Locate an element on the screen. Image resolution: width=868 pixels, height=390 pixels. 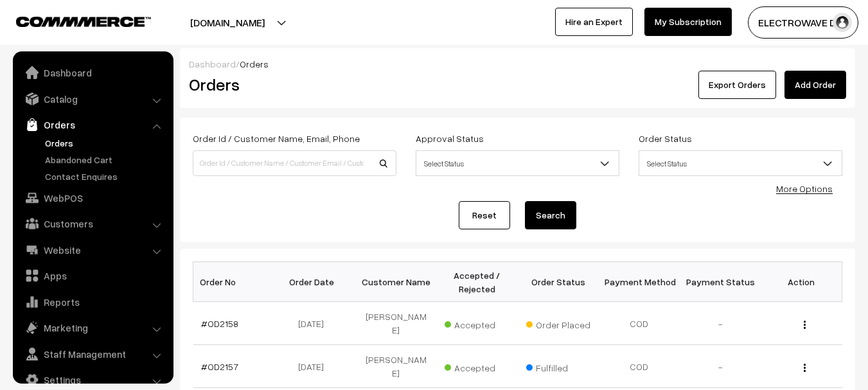
th: Order Date is located at coordinates (315, 282).